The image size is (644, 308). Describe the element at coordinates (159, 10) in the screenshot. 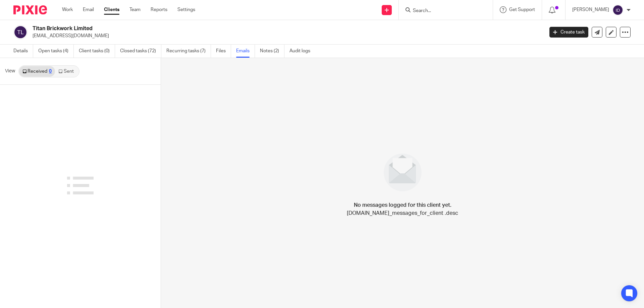

I see `a: Reports` at that location.